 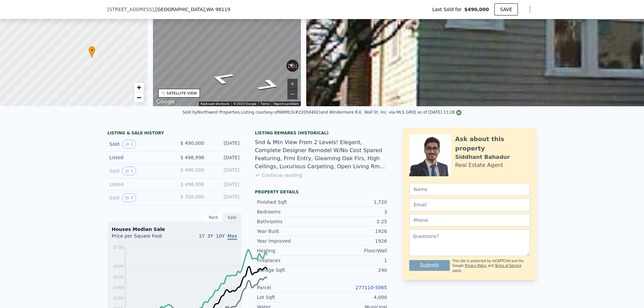 What do you see at coordinates (174, 134) in the screenshot?
I see `div: LISTING & SALE HISTORY` at bounding box center [174, 134].